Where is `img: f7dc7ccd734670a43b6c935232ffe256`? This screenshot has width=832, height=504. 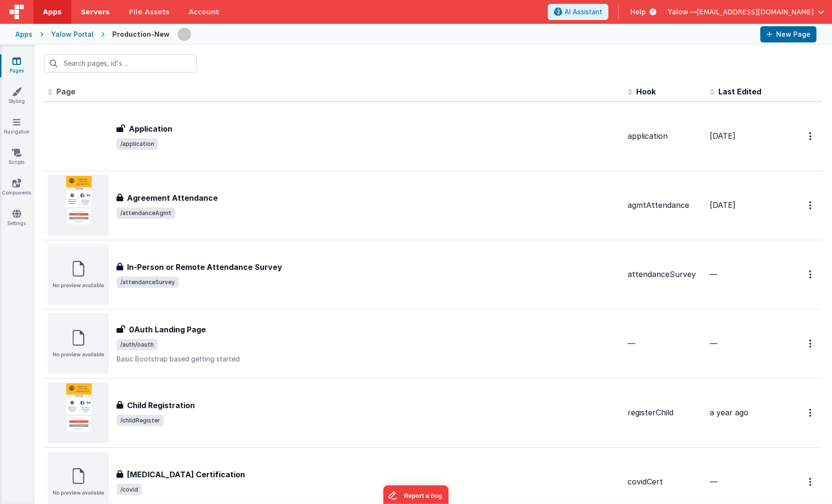
img: f7dc7ccd734670a43b6c935232ffe256 is located at coordinates (184, 35).